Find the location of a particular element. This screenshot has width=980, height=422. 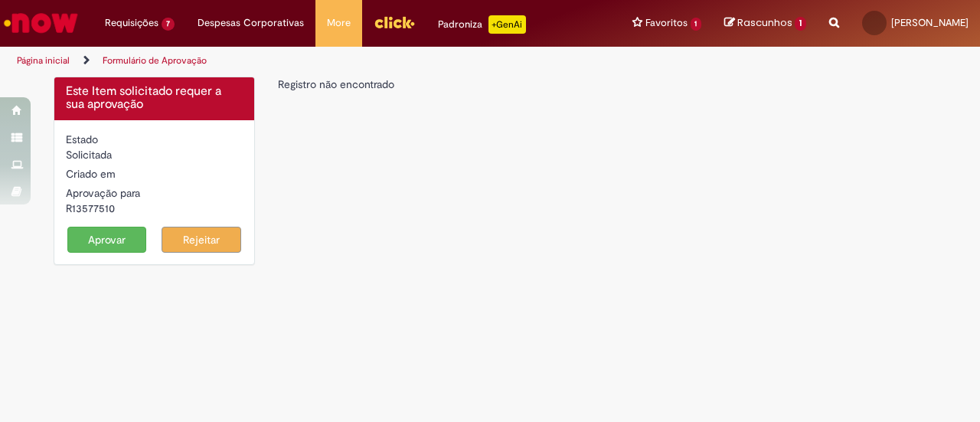

div: Registro não encontrado is located at coordinates (603, 84).